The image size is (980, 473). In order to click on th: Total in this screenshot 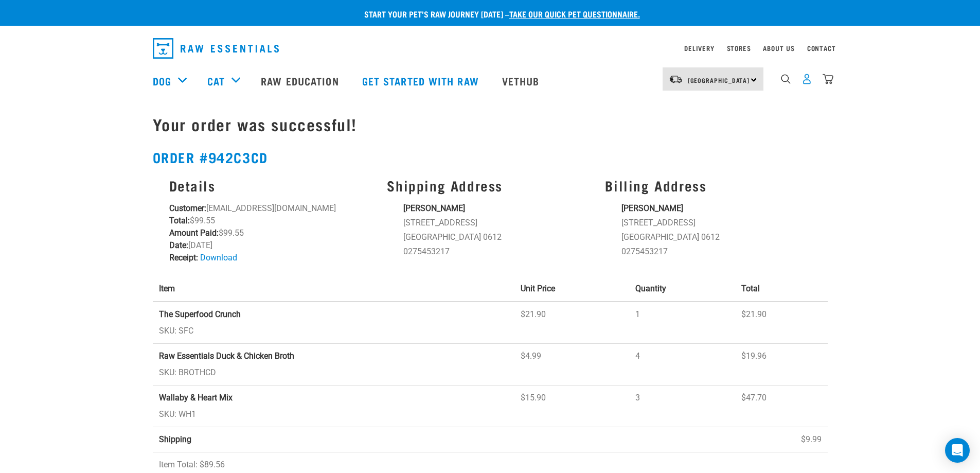, I will do `click(781, 289)`.